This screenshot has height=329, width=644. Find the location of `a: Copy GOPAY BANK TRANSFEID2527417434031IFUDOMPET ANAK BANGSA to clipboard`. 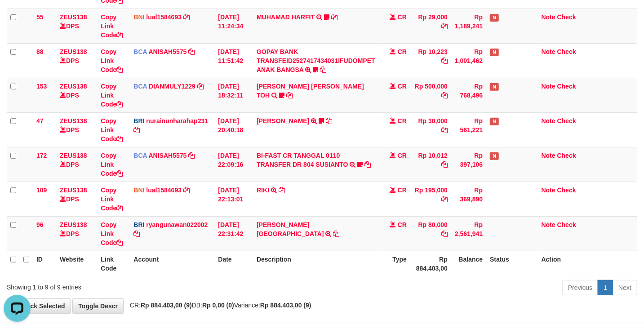

a: Copy GOPAY BANK TRANSFEID2527417434031IFUDOMPET ANAK BANGSA to clipboard is located at coordinates (323, 70).